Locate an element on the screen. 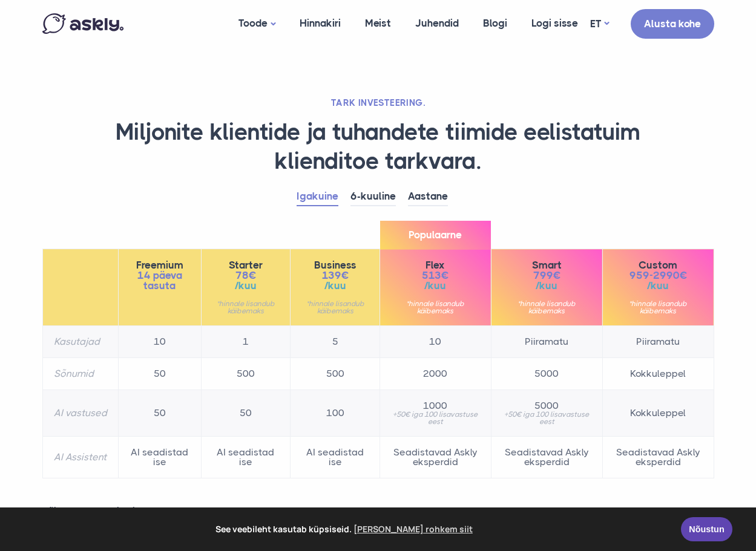  td: Kokkuleppel is located at coordinates (658, 374).